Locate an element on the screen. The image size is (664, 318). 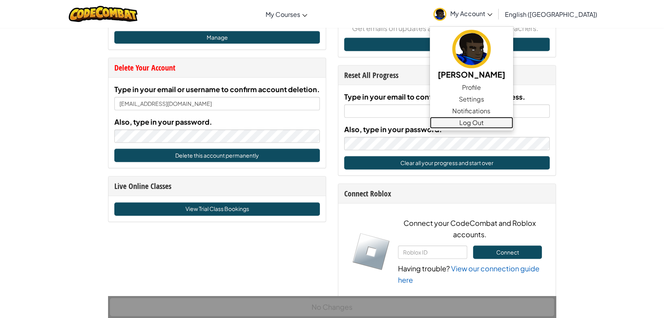
a: My Courses is located at coordinates (286, 14).